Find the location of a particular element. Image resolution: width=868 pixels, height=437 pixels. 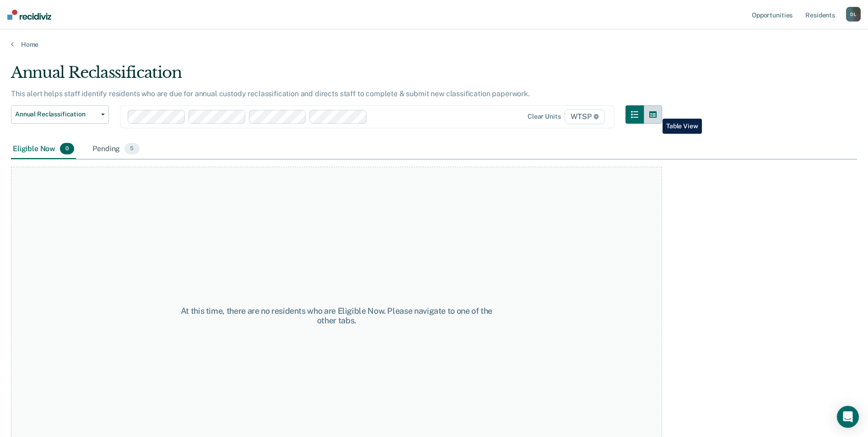

div: Clear units is located at coordinates (544, 116).